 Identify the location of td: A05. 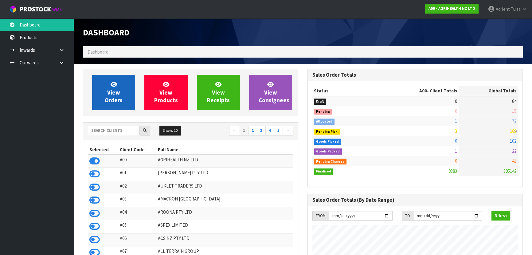
(137, 226).